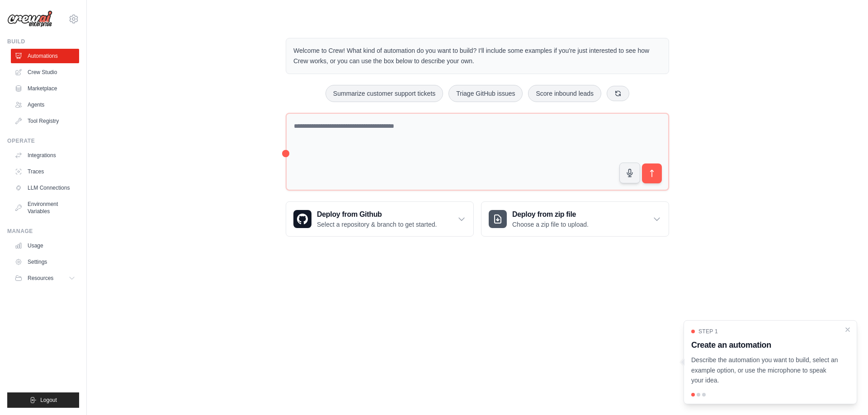 Image resolution: width=868 pixels, height=415 pixels. Describe the element at coordinates (485, 93) in the screenshot. I see `button: Triage GitHub issues` at that location.